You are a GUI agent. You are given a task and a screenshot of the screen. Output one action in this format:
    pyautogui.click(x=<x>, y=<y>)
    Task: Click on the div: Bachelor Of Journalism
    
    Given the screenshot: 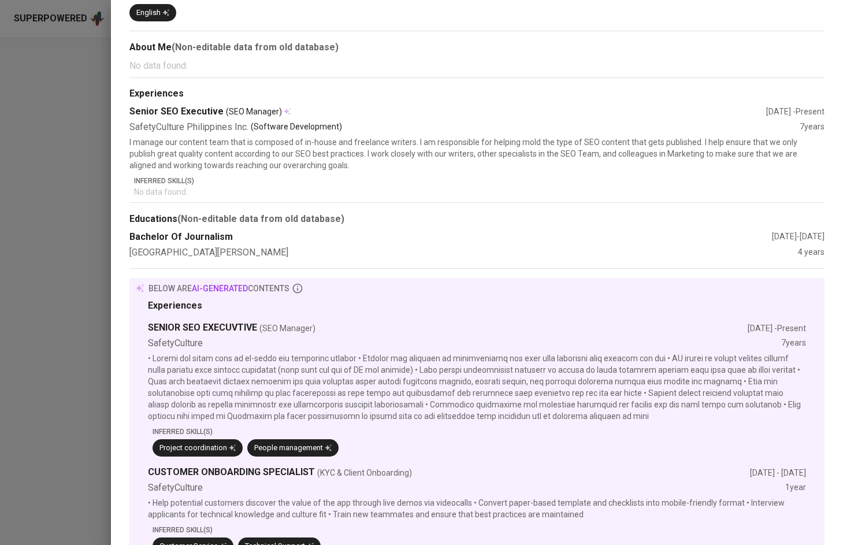 What is the action you would take?
    pyautogui.click(x=451, y=237)
    